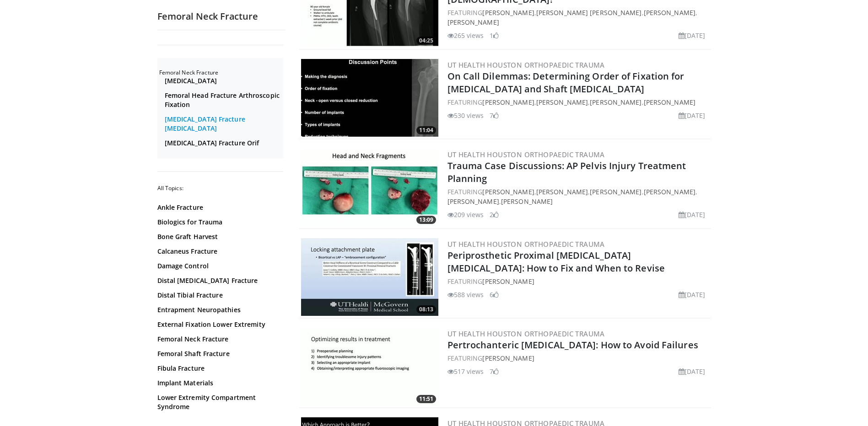 Image resolution: width=868 pixels, height=426 pixels. Describe the element at coordinates (370, 277) in the screenshot. I see `img: 48de3e9d-ac82-44ea-a1df-05c47e9936a9.300x170_q85_crop-smart_upscale.jpg` at that location.